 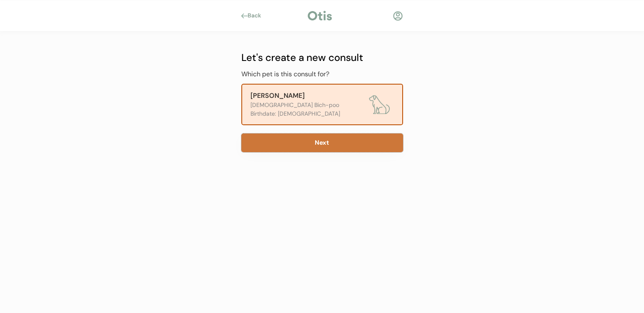 I want to click on button: Next, so click(x=322, y=143).